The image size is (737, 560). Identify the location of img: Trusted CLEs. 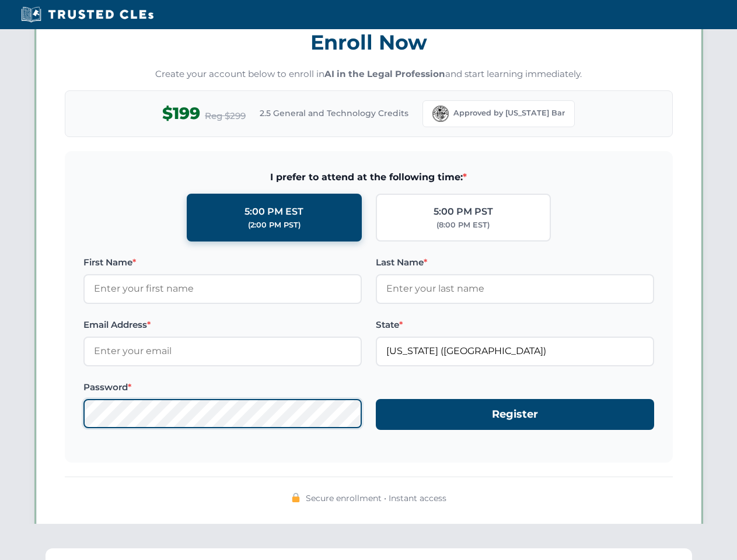
(87, 15).